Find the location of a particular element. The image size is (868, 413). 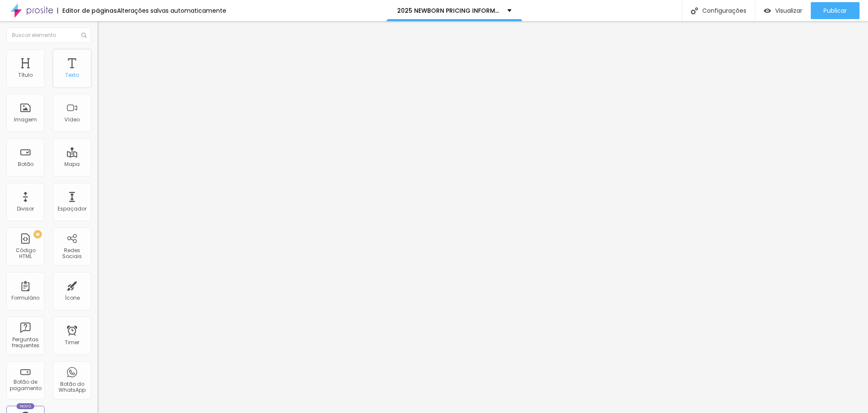

button: Visualizar is located at coordinates (783, 11).